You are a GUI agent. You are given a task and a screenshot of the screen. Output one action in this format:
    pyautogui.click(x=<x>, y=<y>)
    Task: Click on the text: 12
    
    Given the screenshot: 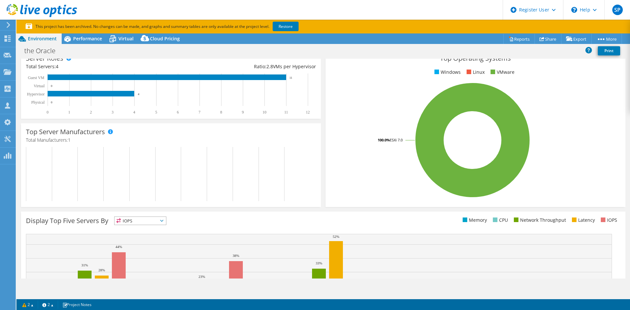 What is the action you would take?
    pyautogui.click(x=308, y=112)
    